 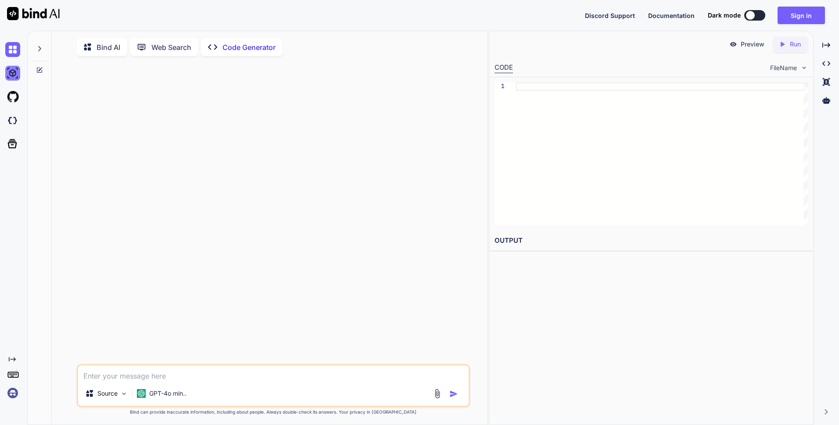 What do you see at coordinates (13, 121) in the screenshot?
I see `img: darkCloudIdeIcon` at bounding box center [13, 121].